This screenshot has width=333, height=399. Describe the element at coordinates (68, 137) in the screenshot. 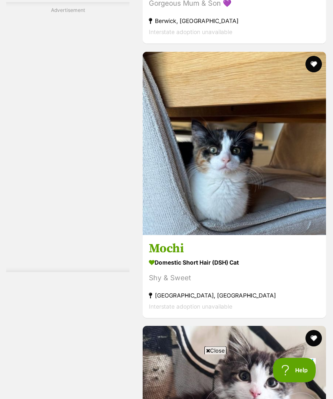

I see `div: Advertisement` at that location.